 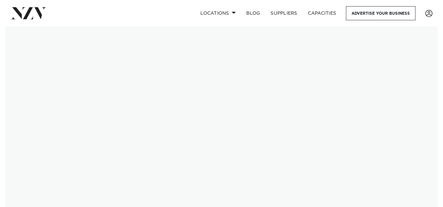 What do you see at coordinates (253, 13) in the screenshot?
I see `a: BLOG` at bounding box center [253, 13].